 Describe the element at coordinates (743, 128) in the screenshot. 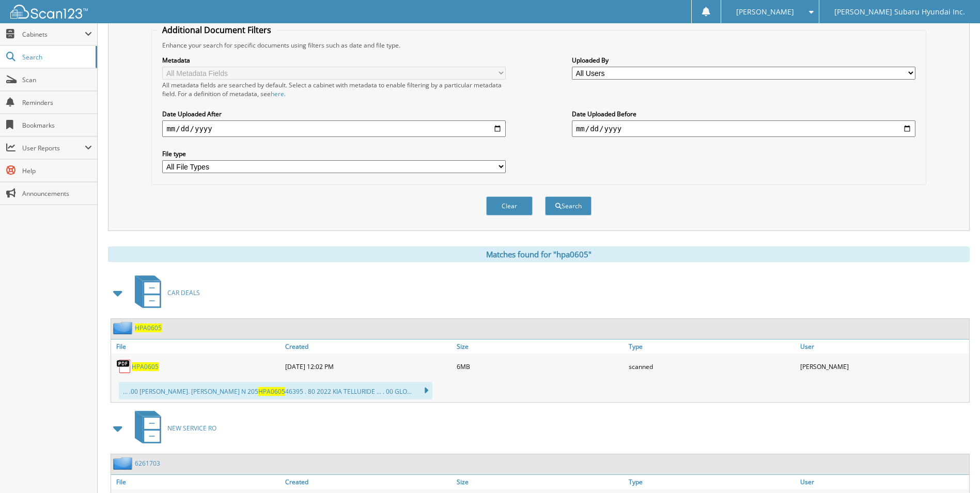

I see `input: end` at that location.